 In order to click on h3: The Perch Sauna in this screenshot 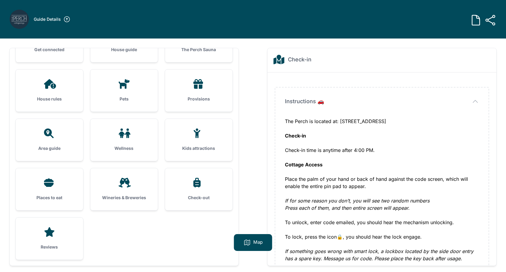, I will do `click(199, 50)`.